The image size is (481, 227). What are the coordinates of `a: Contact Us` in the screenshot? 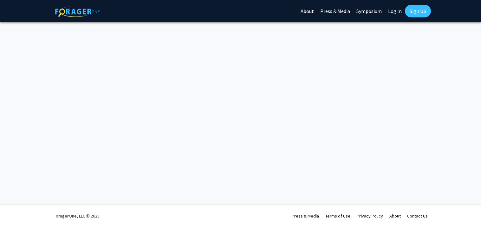 It's located at (417, 216).